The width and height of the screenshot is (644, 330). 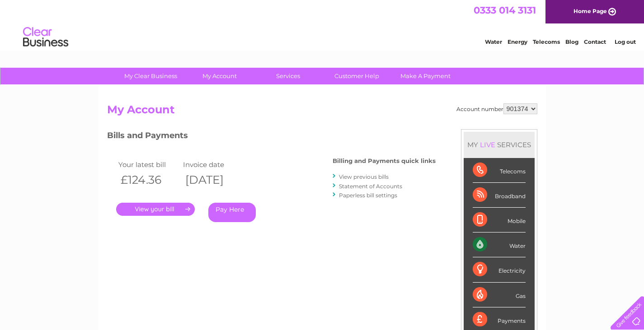 What do you see at coordinates (571, 42) in the screenshot?
I see `a: Blog` at bounding box center [571, 42].